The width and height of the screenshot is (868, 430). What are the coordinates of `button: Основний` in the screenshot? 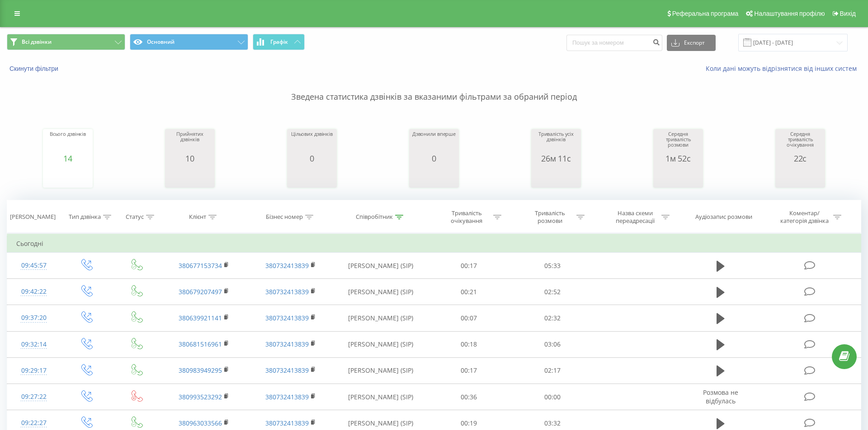 It's located at (189, 42).